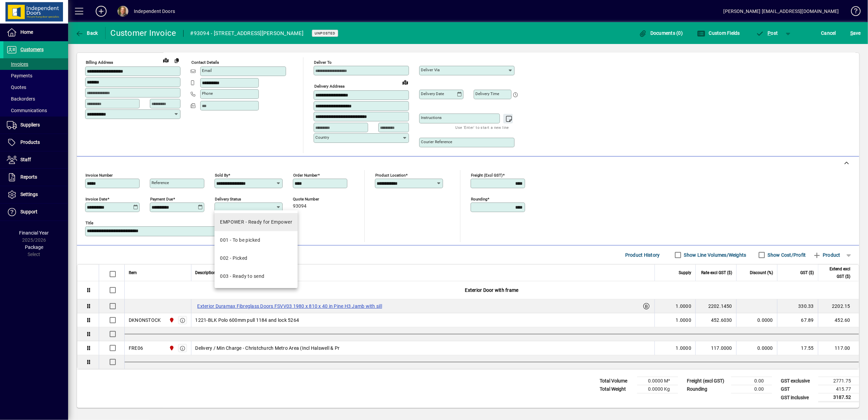 Image resolution: width=868 pixels, height=420 pixels. I want to click on span: Package, so click(34, 247).